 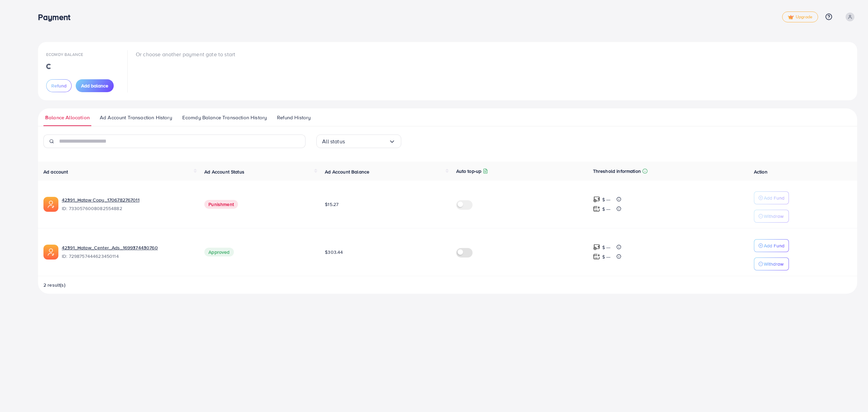 I want to click on span: Ad Account Transaction History, so click(x=135, y=117).